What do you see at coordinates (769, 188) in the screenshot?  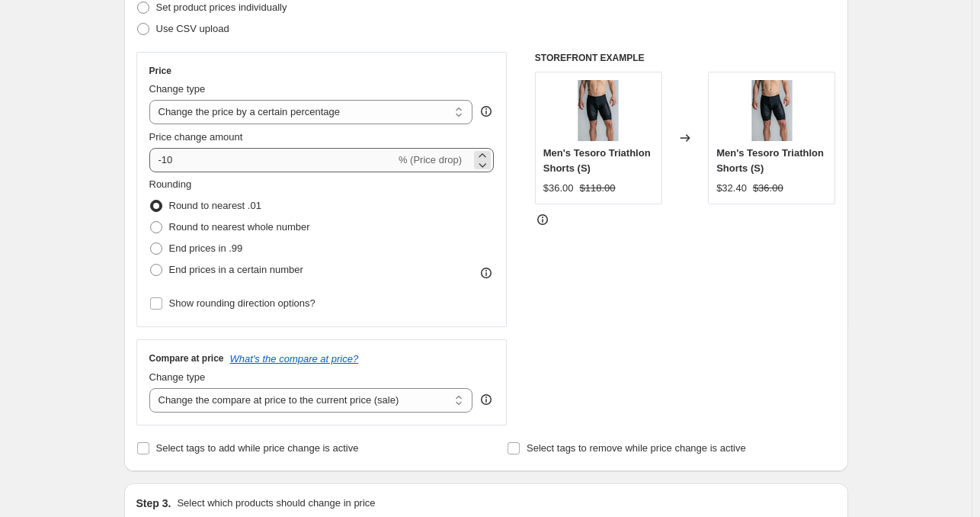 I see `strike: $36.00` at bounding box center [769, 188].